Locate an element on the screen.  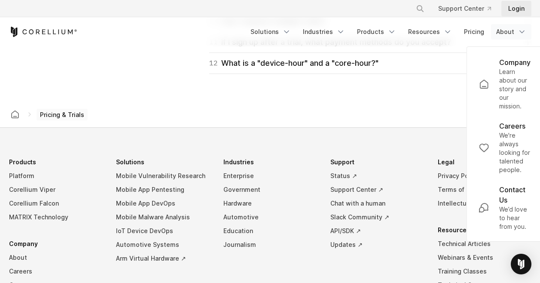
a: Careers is located at coordinates (56, 271).